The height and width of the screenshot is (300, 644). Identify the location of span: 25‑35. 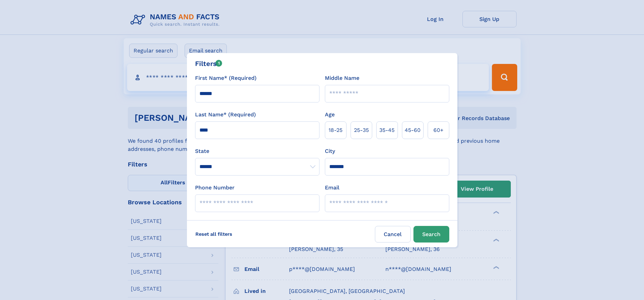
(361, 130).